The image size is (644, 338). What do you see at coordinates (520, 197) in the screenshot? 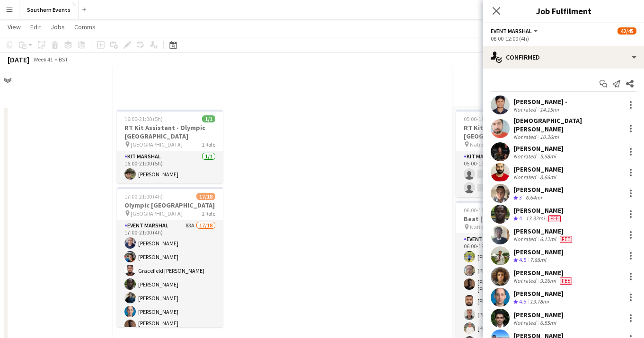
I see `span: 3` at bounding box center [520, 197].